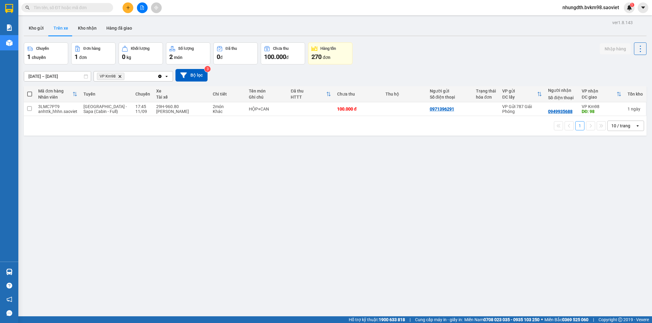 The image size is (652, 323). I want to click on div: 29H-960.80, so click(181, 107).